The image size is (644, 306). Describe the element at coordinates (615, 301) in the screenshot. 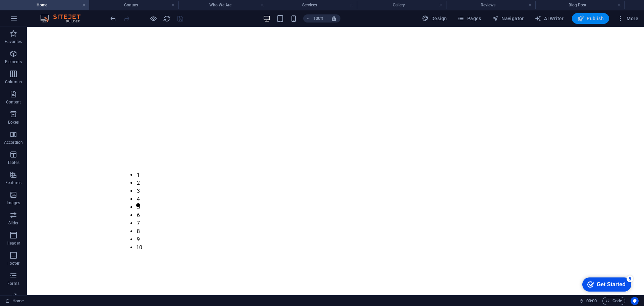

I see `button: Code` at that location.